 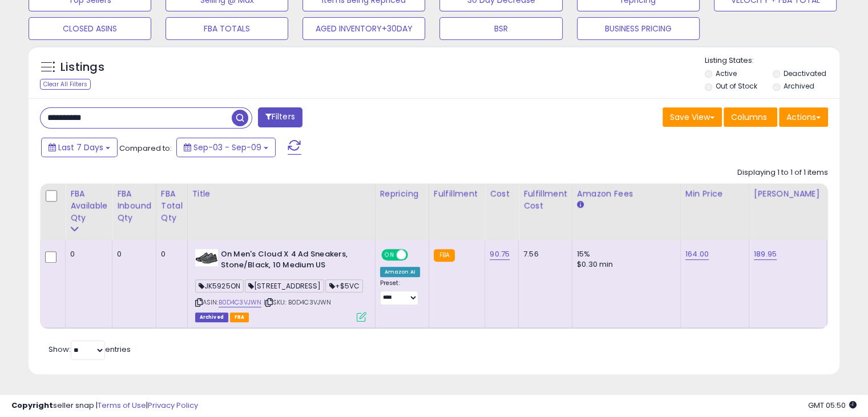 I want to click on div: $0.30 min, so click(x=624, y=264).